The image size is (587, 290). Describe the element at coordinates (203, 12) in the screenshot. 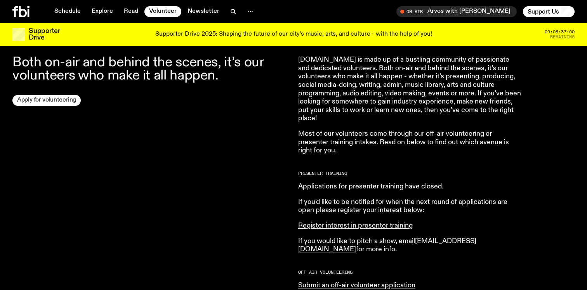

I see `a: Newsletter` at that location.